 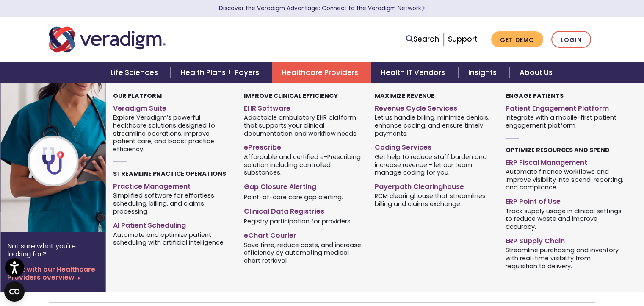 I want to click on span: RCM clearinghouse that streamlines billing and claims exchange., so click(x=434, y=199).